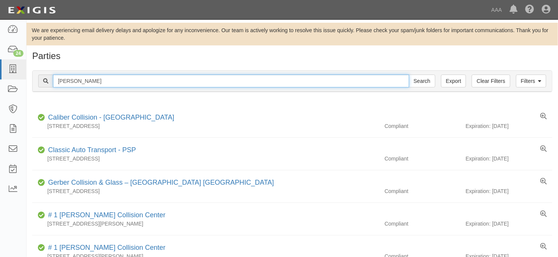 The width and height of the screenshot is (558, 257). I want to click on div: Caliber Collision - Gainesville, so click(109, 118).